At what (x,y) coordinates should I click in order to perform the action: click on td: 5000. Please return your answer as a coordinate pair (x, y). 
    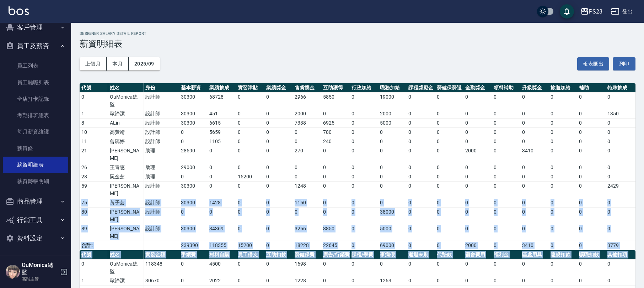
    Looking at the image, I should click on (392, 233).